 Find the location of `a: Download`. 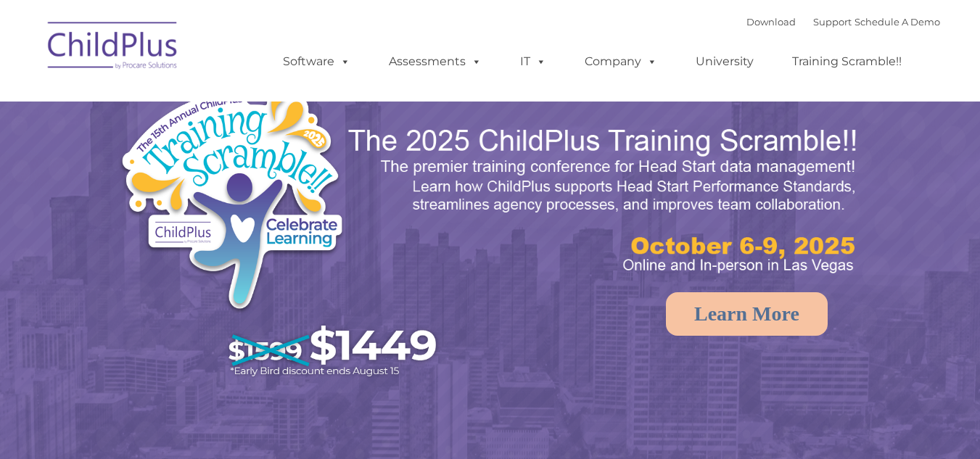

a: Download is located at coordinates (771, 22).